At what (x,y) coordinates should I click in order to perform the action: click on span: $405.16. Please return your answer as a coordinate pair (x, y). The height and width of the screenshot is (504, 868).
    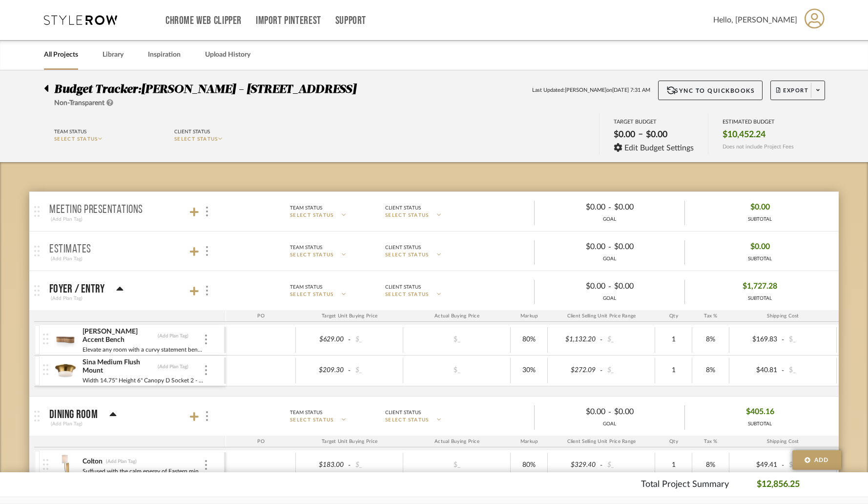
    Looking at the image, I should click on (760, 411).